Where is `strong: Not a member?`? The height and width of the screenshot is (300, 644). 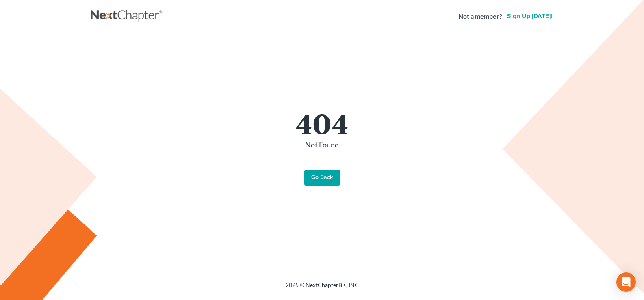
strong: Not a member? is located at coordinates (480, 16).